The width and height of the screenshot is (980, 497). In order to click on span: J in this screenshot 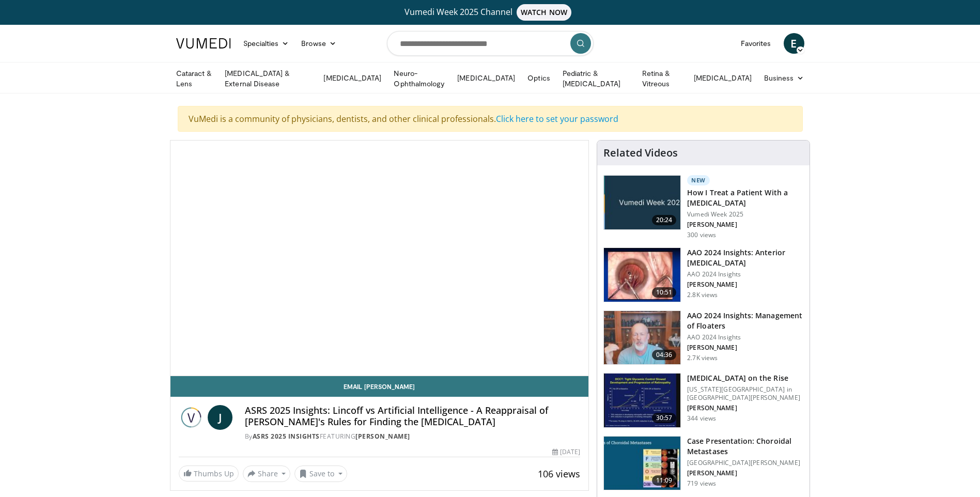, I will do `click(220, 418)`.